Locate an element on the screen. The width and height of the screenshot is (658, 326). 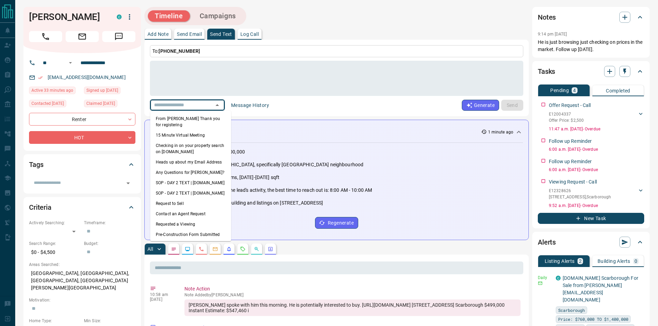
span: Scarborough is located at coordinates (571, 310).